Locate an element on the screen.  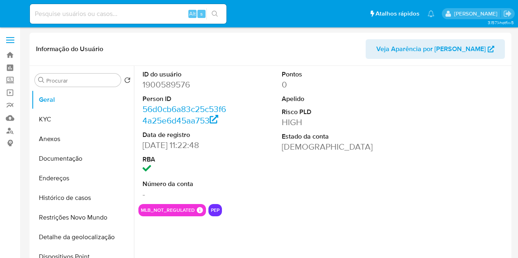
span: Atalhos rápidos is located at coordinates (397, 14).